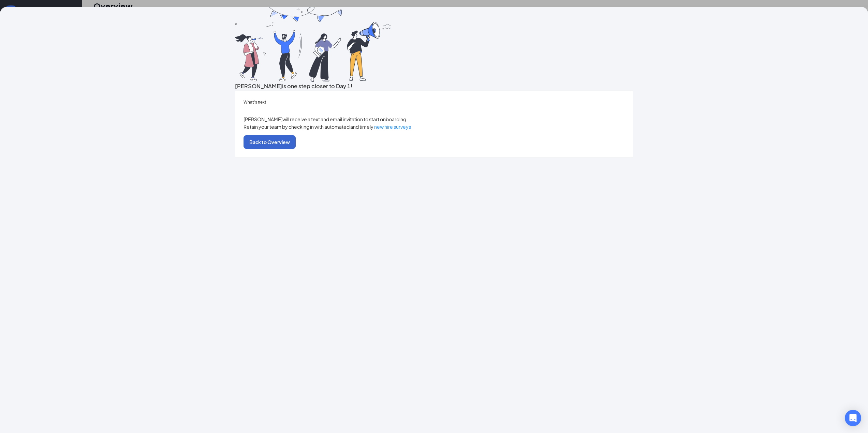 The image size is (868, 433). I want to click on img: you are all set, so click(313, 45).